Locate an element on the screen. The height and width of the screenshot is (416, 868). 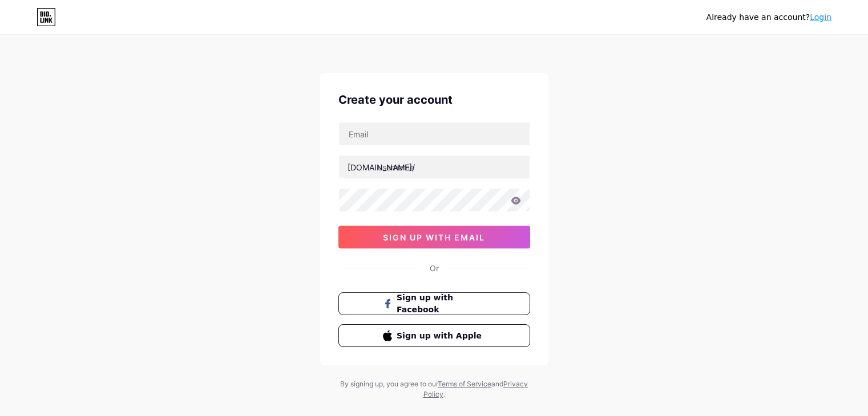
span: Sign up with Apple is located at coordinates (440, 335).